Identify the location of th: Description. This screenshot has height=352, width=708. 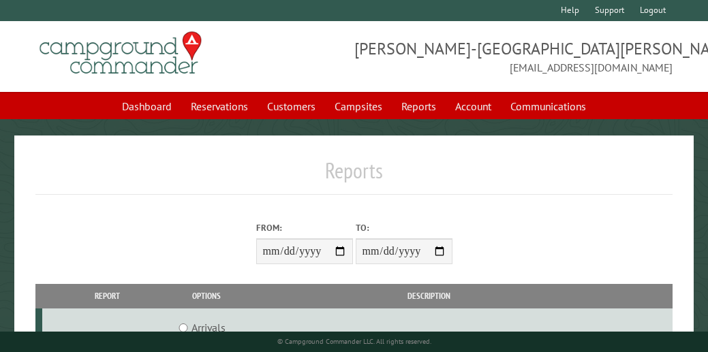
(429, 296).